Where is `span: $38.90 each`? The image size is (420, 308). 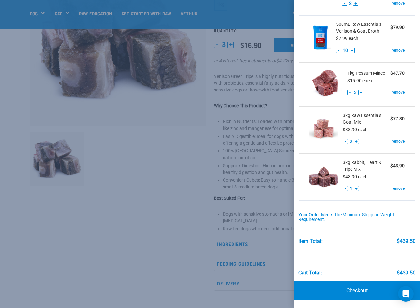
span: $38.90 each is located at coordinates (355, 129).